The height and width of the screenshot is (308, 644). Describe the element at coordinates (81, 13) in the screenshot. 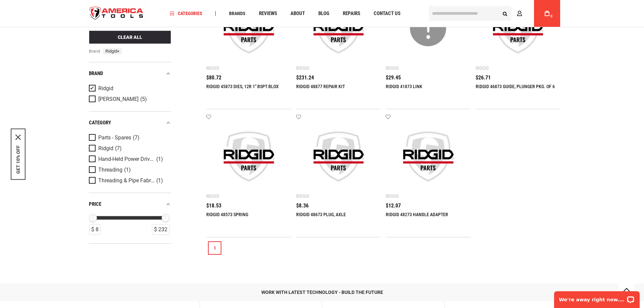

I see `button: Open LiveChat chat widget` at that location.